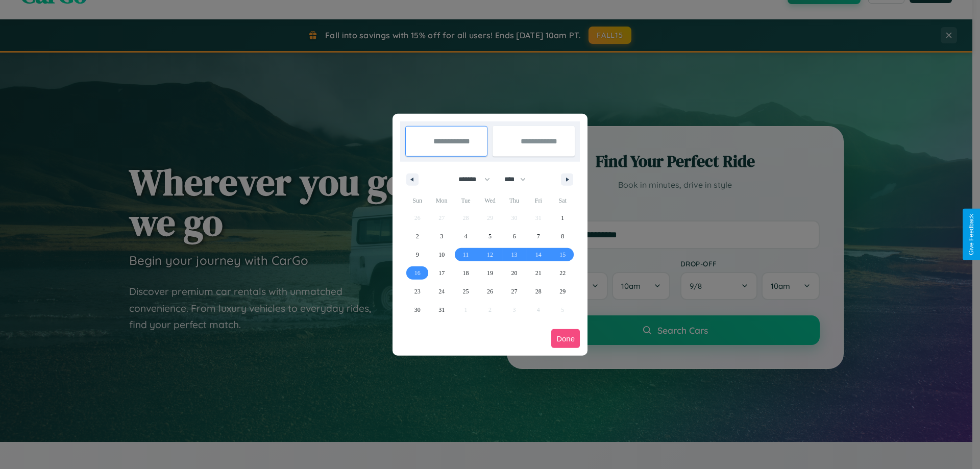  Describe the element at coordinates (417, 254) in the screenshot. I see `span: 9` at that location.